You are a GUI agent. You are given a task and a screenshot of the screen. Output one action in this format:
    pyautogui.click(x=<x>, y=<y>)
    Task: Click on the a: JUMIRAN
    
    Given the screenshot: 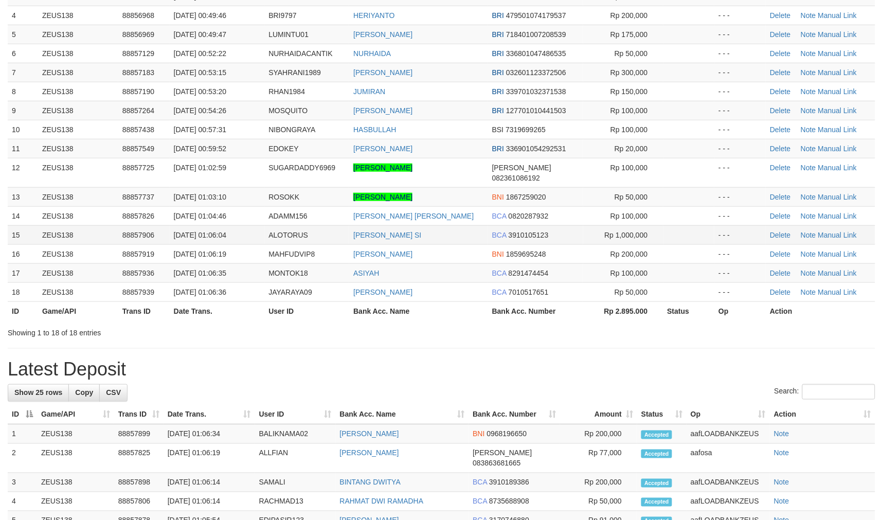 What is the action you would take?
    pyautogui.click(x=369, y=92)
    